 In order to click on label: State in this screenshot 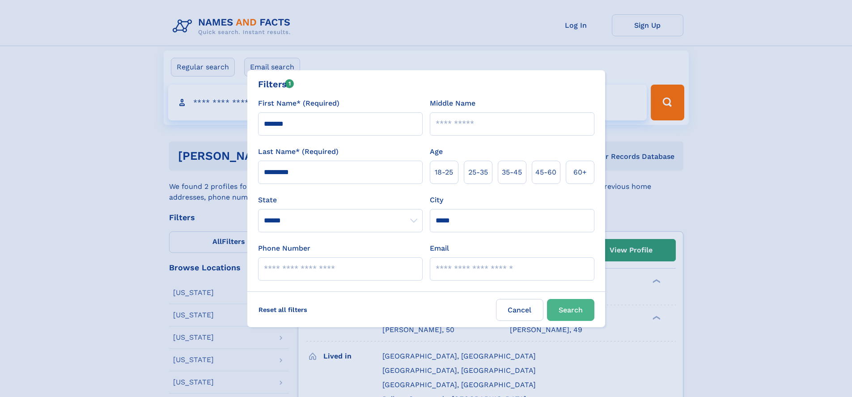, I will do `click(341, 200)`.